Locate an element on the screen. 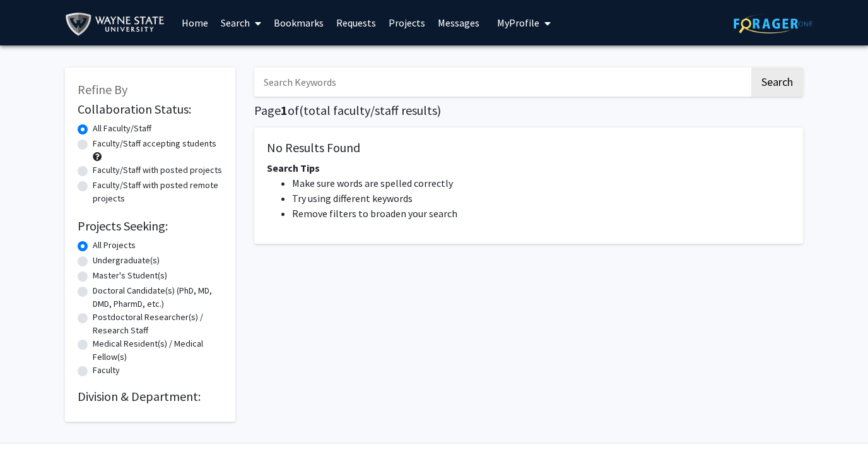 This screenshot has height=459, width=868. h2: Division & Department: is located at coordinates (150, 396).